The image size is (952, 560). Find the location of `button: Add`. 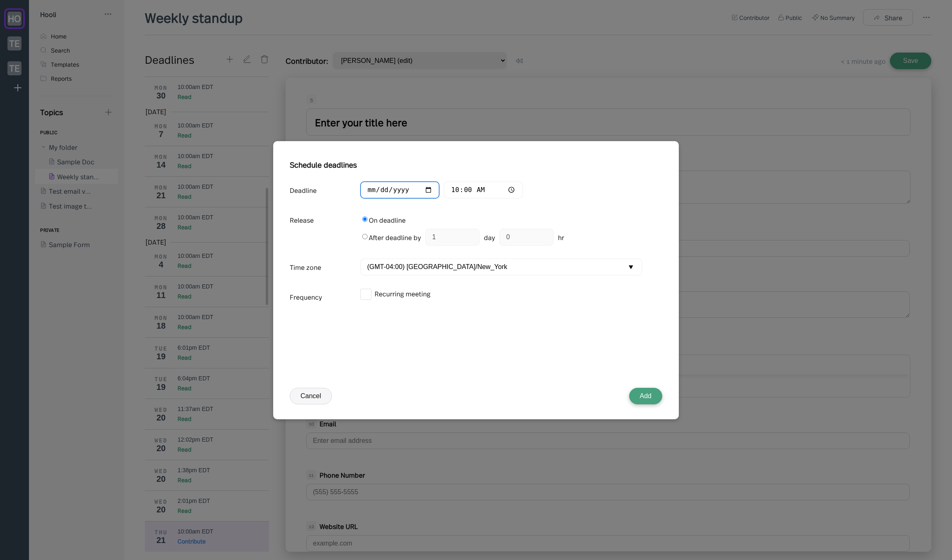

button: Add is located at coordinates (646, 396).